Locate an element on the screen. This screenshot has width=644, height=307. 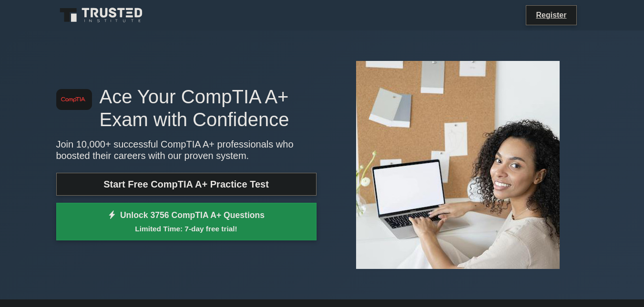
p: Join 10,000+ successful CompTIA A+ professionals who boosted their careers with our proven system. is located at coordinates (186, 150).